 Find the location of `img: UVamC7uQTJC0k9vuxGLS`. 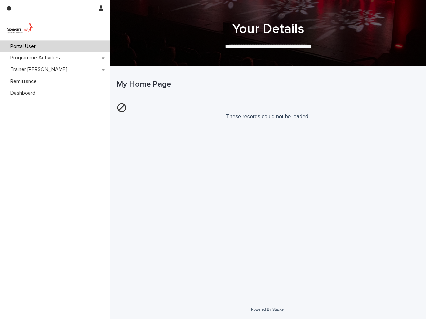

img: UVamC7uQTJC0k9vuxGLS is located at coordinates (20, 28).